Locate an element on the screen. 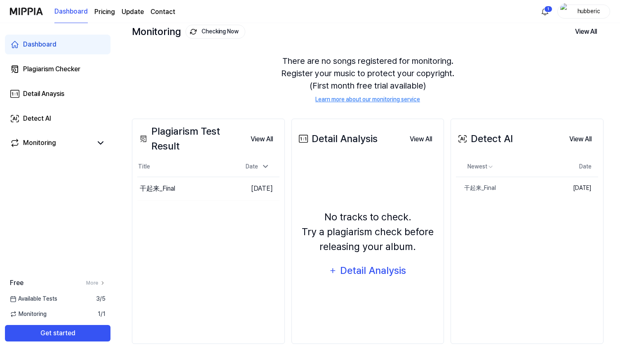 Image resolution: width=620 pixels, height=353 pixels. button: profilehubberic is located at coordinates (583, 12).